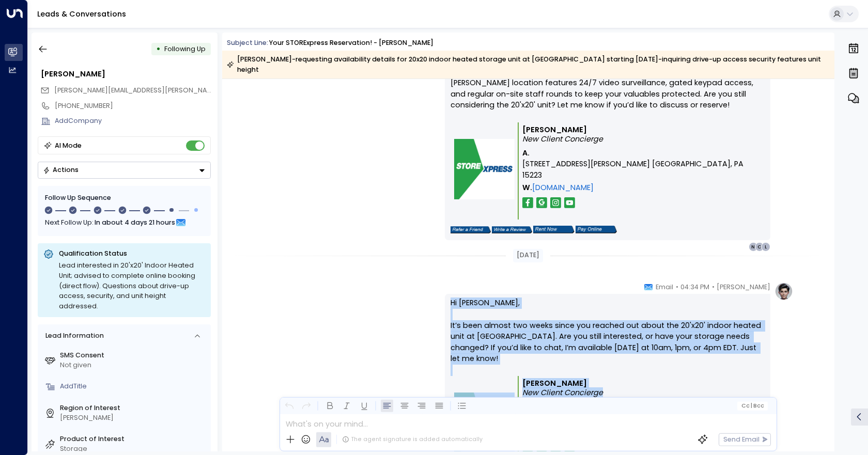 Image resolution: width=868 pixels, height=455 pixels. What do you see at coordinates (133, 449) in the screenshot?
I see `div: Storage` at bounding box center [133, 449].